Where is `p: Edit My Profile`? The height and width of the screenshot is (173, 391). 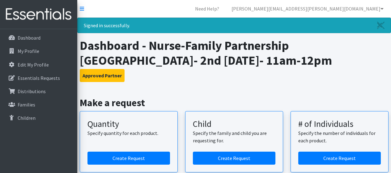 p: Edit My Profile is located at coordinates (33, 65).